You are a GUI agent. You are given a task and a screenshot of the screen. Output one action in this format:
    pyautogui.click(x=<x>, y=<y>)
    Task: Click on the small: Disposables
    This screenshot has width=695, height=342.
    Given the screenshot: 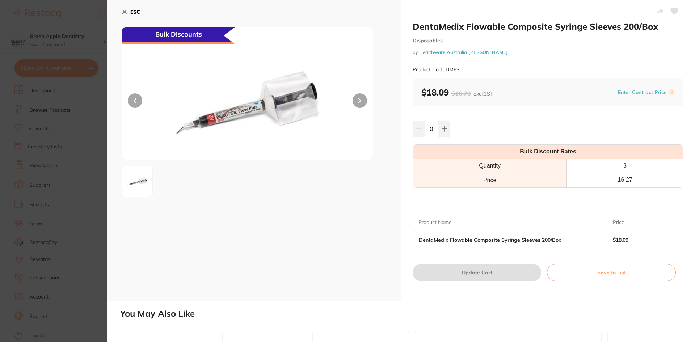 What is the action you would take?
    pyautogui.click(x=548, y=41)
    